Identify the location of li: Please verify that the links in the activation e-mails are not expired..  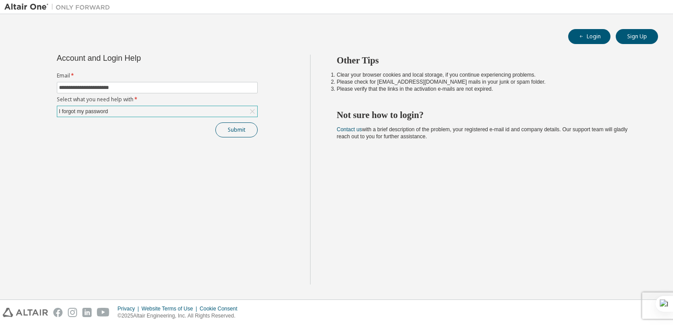
(490, 89).